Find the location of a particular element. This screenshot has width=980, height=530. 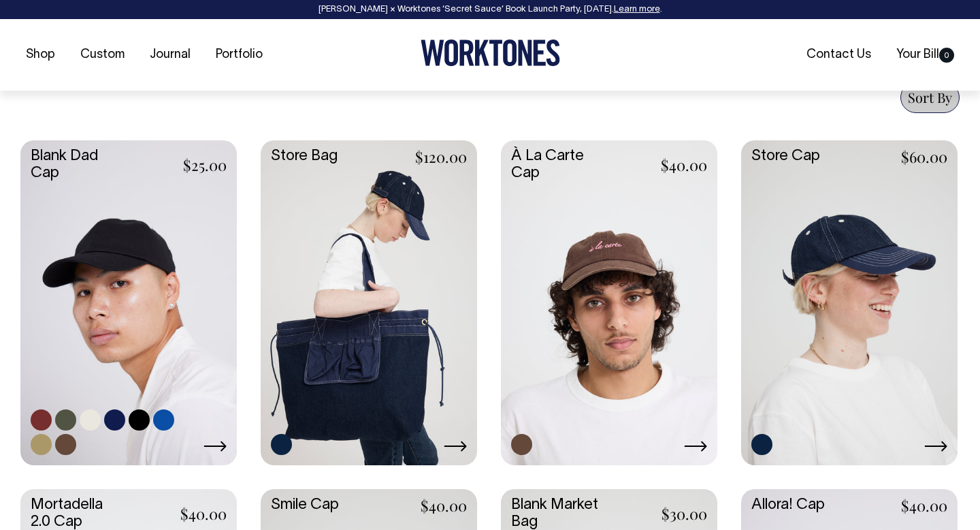

a: Learn more is located at coordinates (637, 10).